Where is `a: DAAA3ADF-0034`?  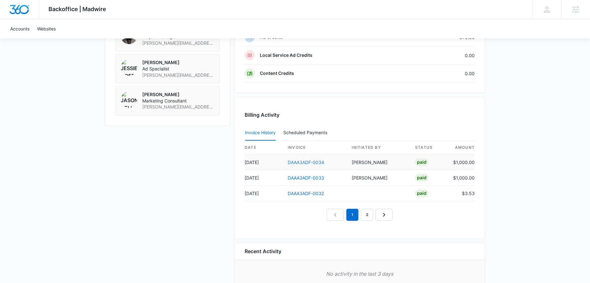
a: DAAA3ADF-0034 is located at coordinates (306, 162).